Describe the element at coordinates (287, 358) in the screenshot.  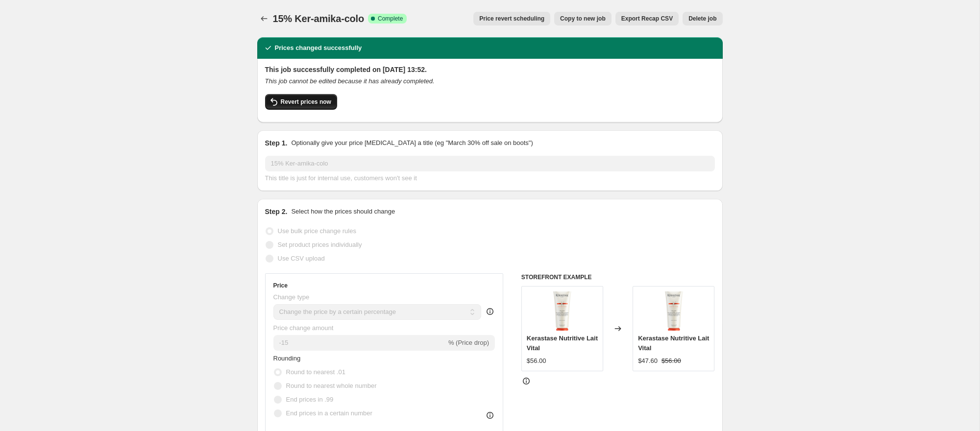
I see `span: Rounding` at that location.